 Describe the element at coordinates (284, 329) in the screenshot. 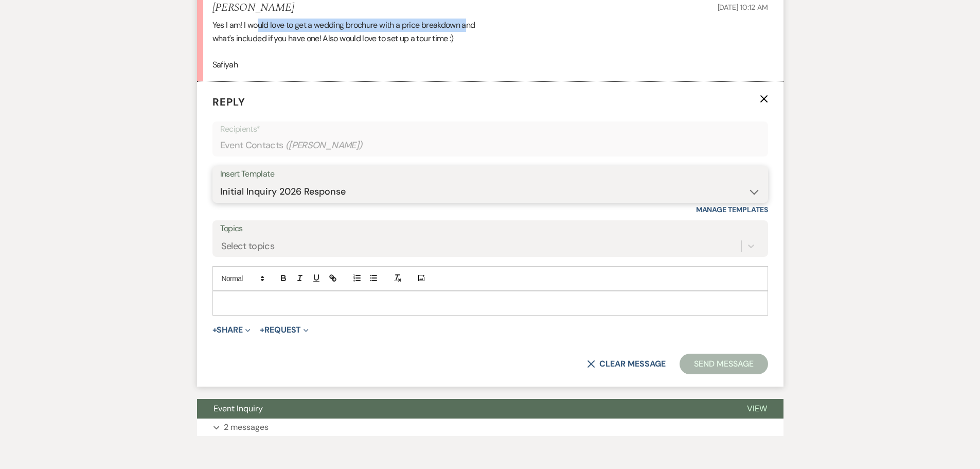

I see `button: Request` at that location.